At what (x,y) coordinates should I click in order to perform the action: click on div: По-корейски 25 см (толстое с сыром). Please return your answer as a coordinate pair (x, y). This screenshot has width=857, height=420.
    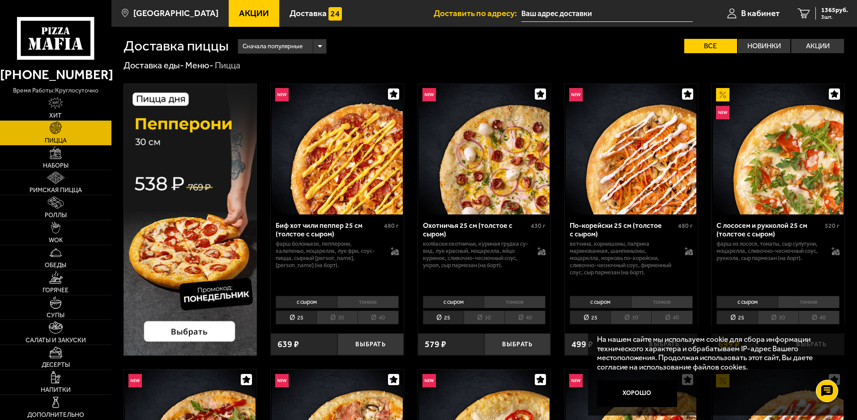
    Looking at the image, I should click on (622, 230).